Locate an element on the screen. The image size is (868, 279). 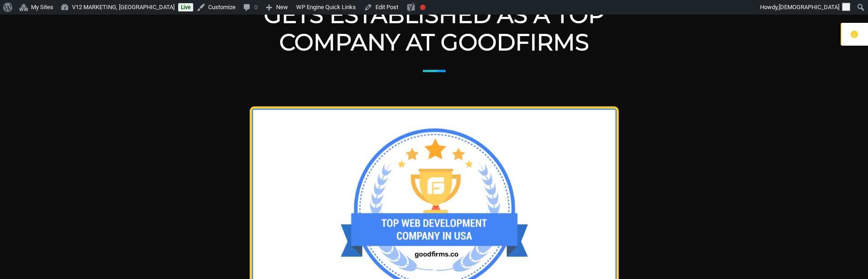
div: Chat Widget is located at coordinates (845, 257).